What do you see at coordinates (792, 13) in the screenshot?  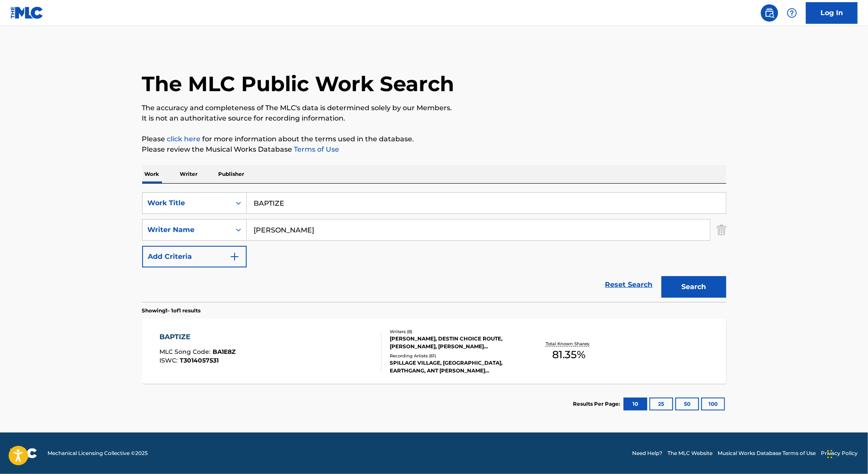 I see `div: Help` at bounding box center [792, 13].